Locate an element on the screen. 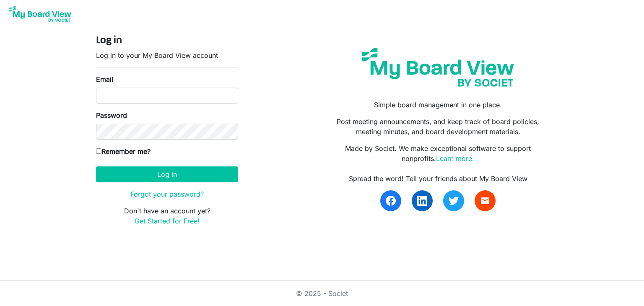 This screenshot has width=644, height=306. img: facebook.svg is located at coordinates (391, 201).